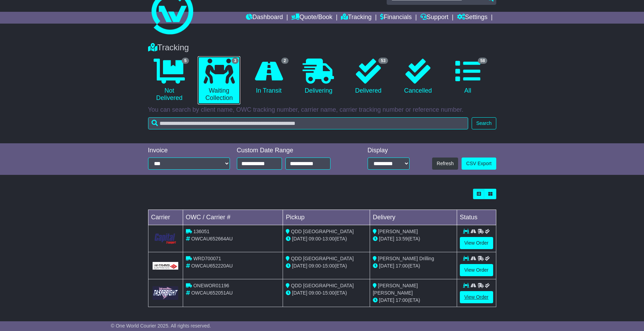 The width and height of the screenshot is (644, 331). Describe the element at coordinates (368, 77) in the screenshot. I see `a: 53 Delivered` at that location.